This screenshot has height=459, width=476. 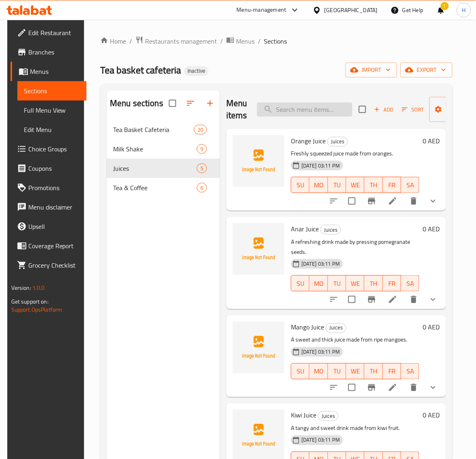 I want to click on span: Menus, so click(x=246, y=41).